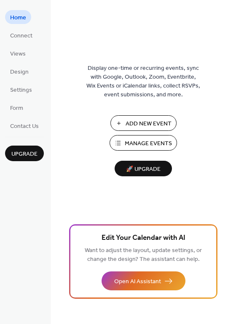  What do you see at coordinates (143, 169) in the screenshot?
I see `span: 🚀 Upgrade` at bounding box center [143, 169].